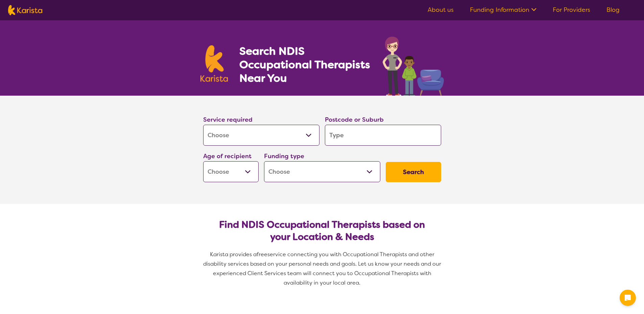 This screenshot has width=644, height=314. I want to click on label: Age of recipient, so click(227, 156).